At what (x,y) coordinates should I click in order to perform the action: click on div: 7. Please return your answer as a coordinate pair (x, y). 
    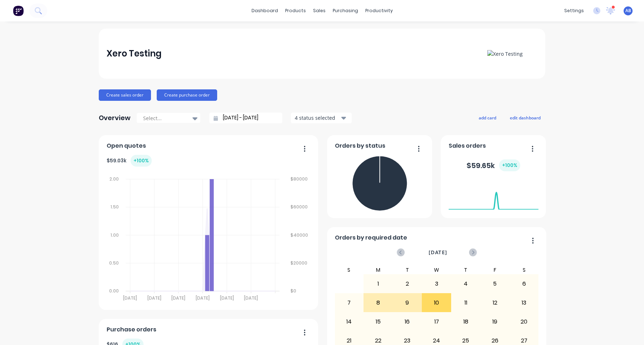
    Looking at the image, I should click on (349, 303).